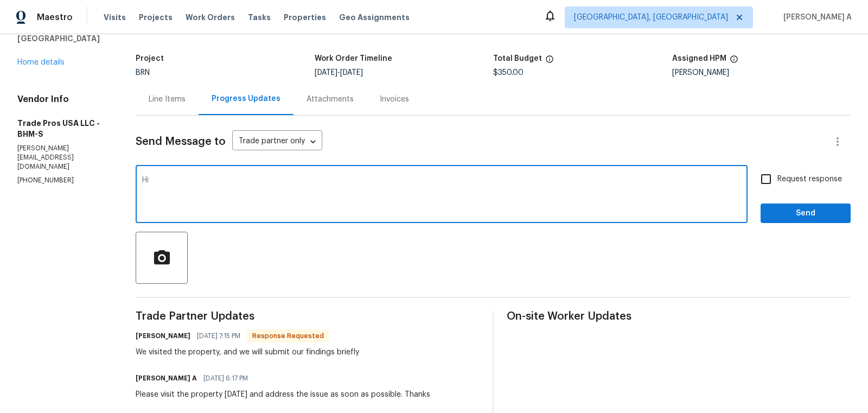 This screenshot has height=413, width=868. I want to click on span: Work Orders, so click(210, 18).